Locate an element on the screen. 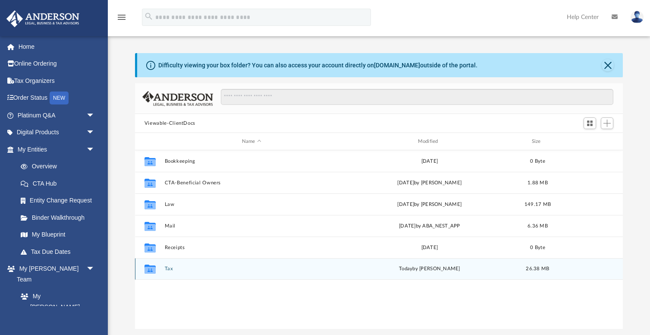  span: 6.36 MB is located at coordinates (538, 226).